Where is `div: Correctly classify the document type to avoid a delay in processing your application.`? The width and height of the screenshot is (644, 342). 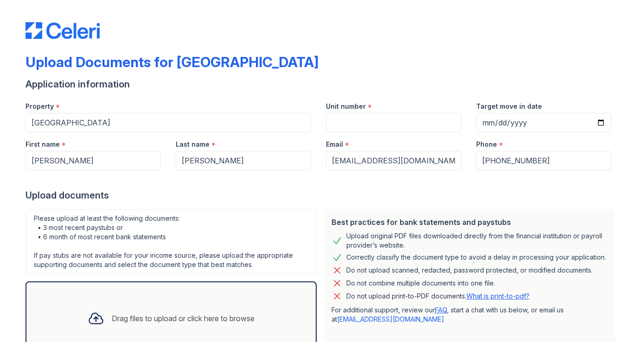
div: Correctly classify the document type to avoid a delay in processing your application. is located at coordinates (476, 258).